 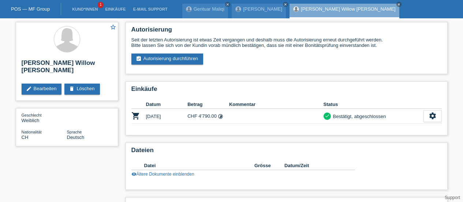 What do you see at coordinates (163, 174) in the screenshot?
I see `a: visibilityÄltere Dokumente einblenden` at bounding box center [163, 174].